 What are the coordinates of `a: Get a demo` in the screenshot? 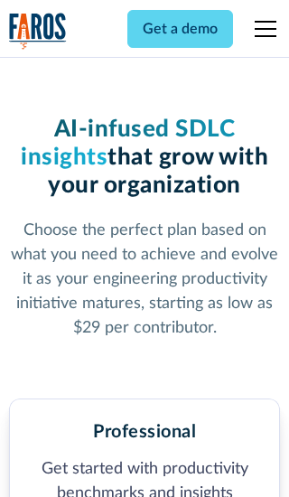 It's located at (180, 29).